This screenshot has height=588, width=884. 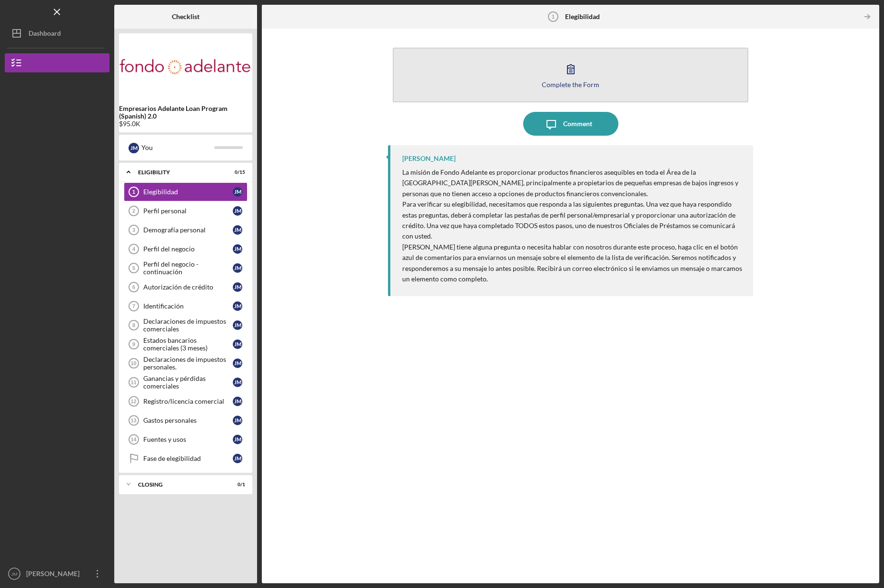 What do you see at coordinates (571, 124) in the screenshot?
I see `button: Comment` at bounding box center [571, 124].